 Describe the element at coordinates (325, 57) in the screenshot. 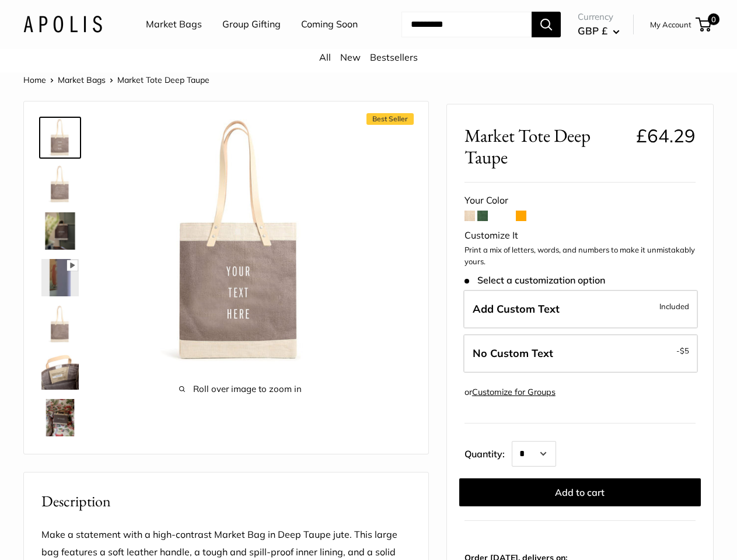

I see `a: All` at that location.